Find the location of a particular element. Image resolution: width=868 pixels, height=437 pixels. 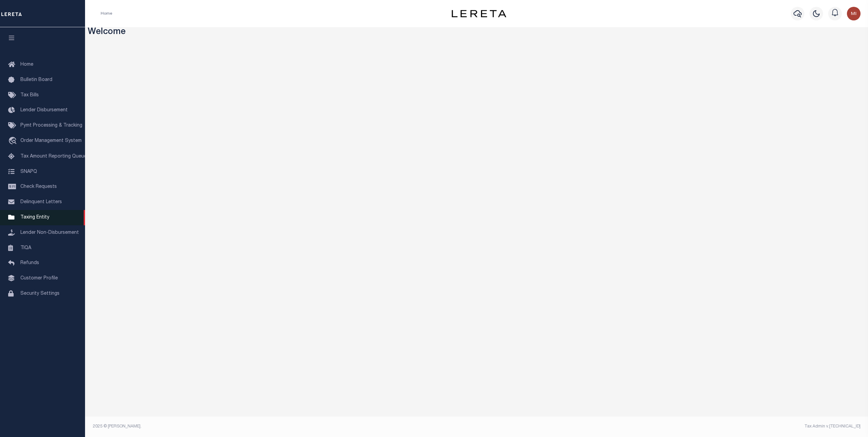

h3: Welcome is located at coordinates (476, 33).